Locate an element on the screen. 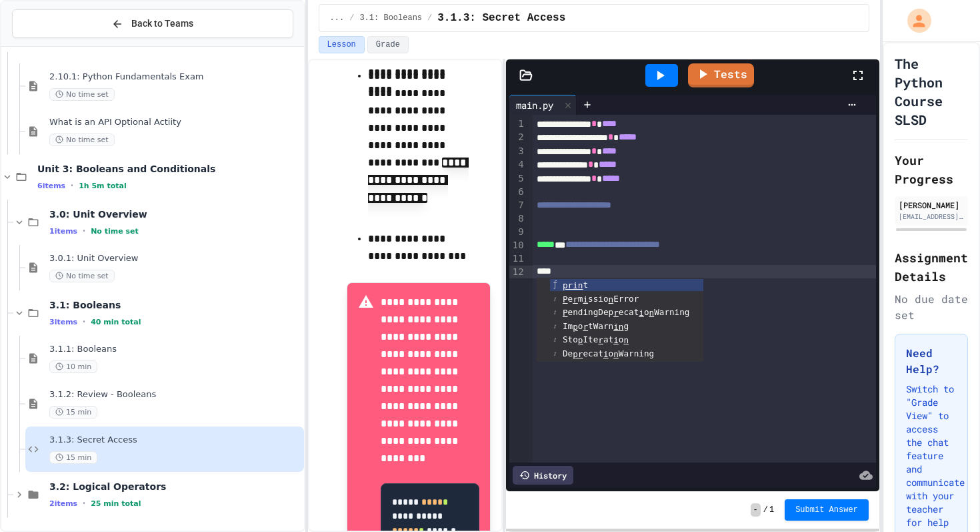  div: 1 is located at coordinates (518, 124).